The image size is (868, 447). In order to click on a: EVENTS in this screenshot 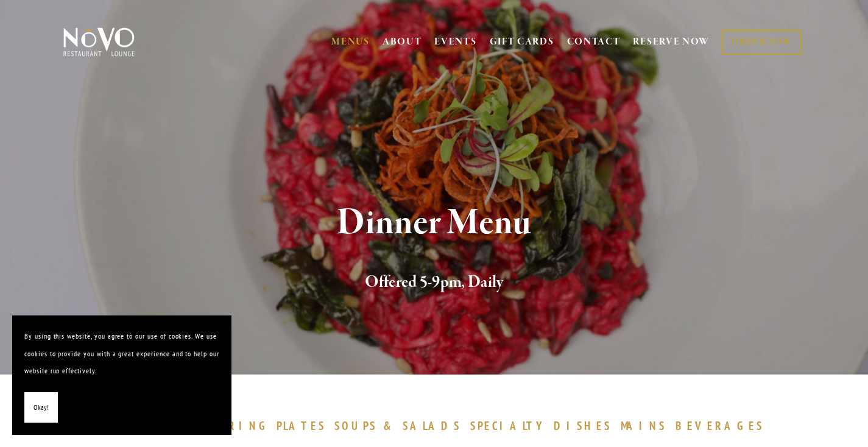, I will do `click(455, 42)`.